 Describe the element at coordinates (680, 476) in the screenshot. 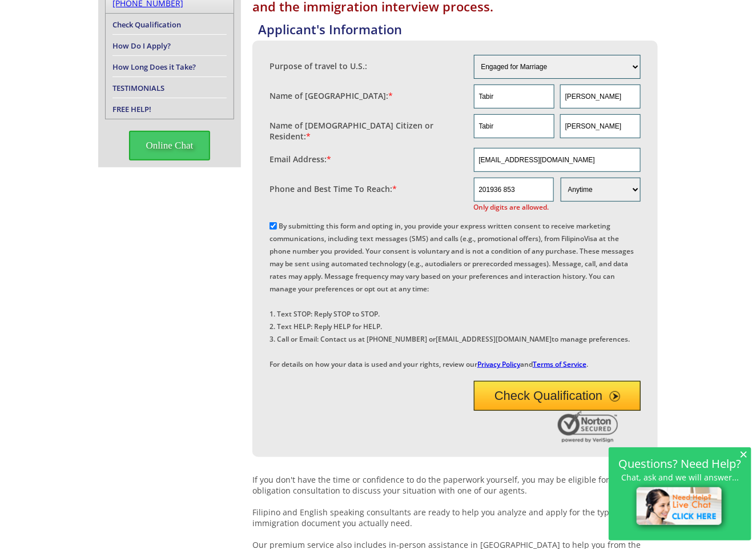

I see `p: Chat, ask and we will answer...` at that location.